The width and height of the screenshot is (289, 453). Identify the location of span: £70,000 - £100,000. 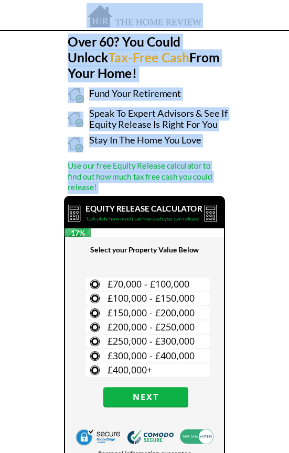
(148, 284).